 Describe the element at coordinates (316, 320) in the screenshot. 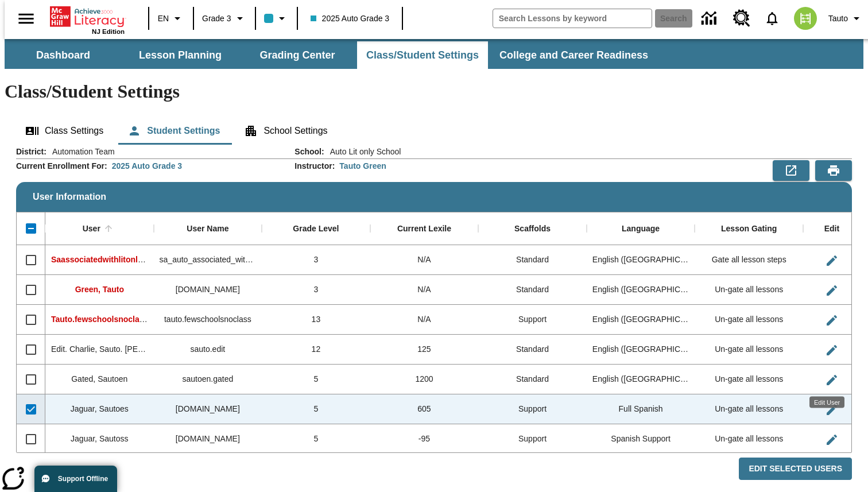

I see `div: 13` at that location.